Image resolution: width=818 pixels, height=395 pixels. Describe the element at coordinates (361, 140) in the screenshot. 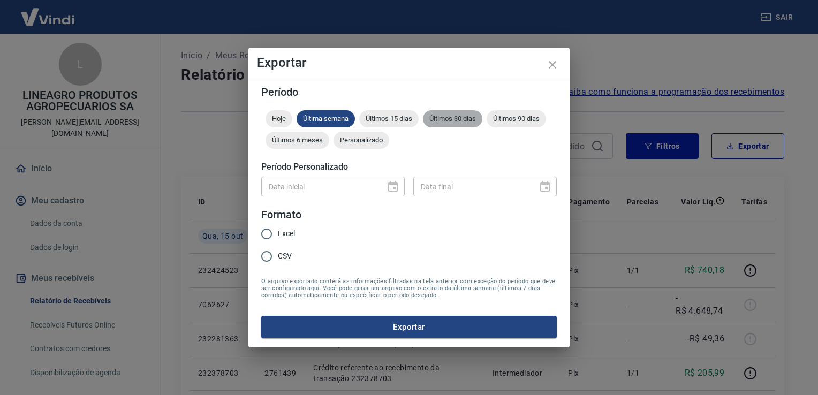

I see `span: Personalizado` at that location.